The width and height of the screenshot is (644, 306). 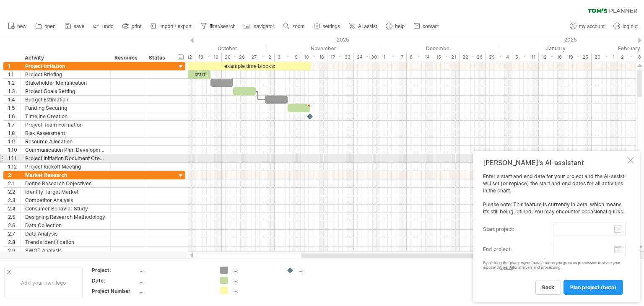 What do you see at coordinates (14, 99) in the screenshot?
I see `div: 1.4` at bounding box center [14, 99].